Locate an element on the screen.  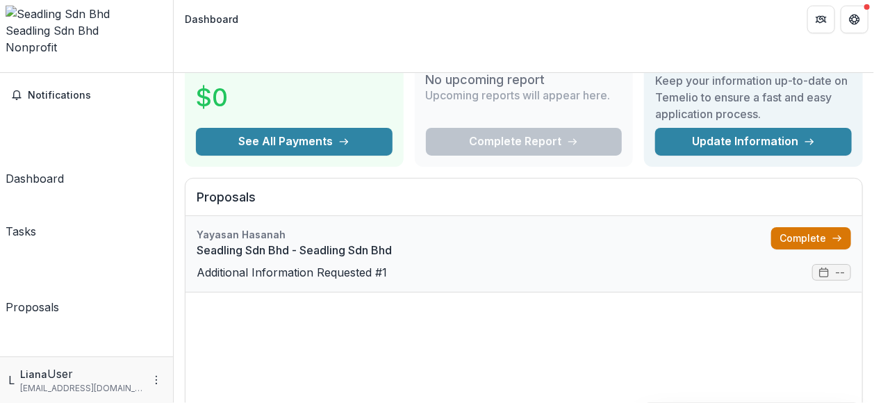
div: Seadling Sdn Bhd is located at coordinates (86, 31).